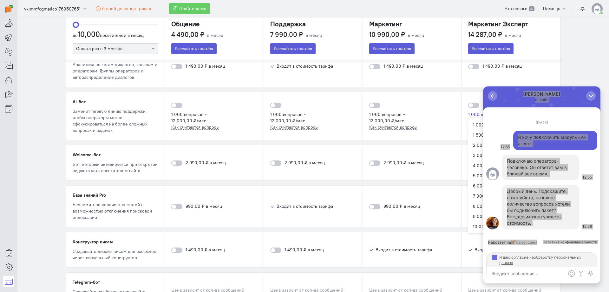 This screenshot has width=609, height=292. What do you see at coordinates (193, 9) in the screenshot?
I see `span: Пройти демо` at bounding box center [193, 9].